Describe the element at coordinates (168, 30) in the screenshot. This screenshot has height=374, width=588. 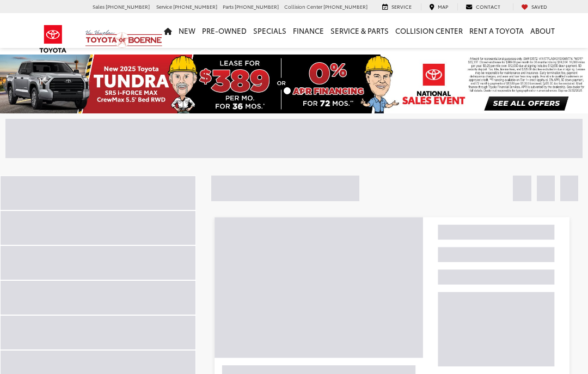
I see `a: Home` at that location.